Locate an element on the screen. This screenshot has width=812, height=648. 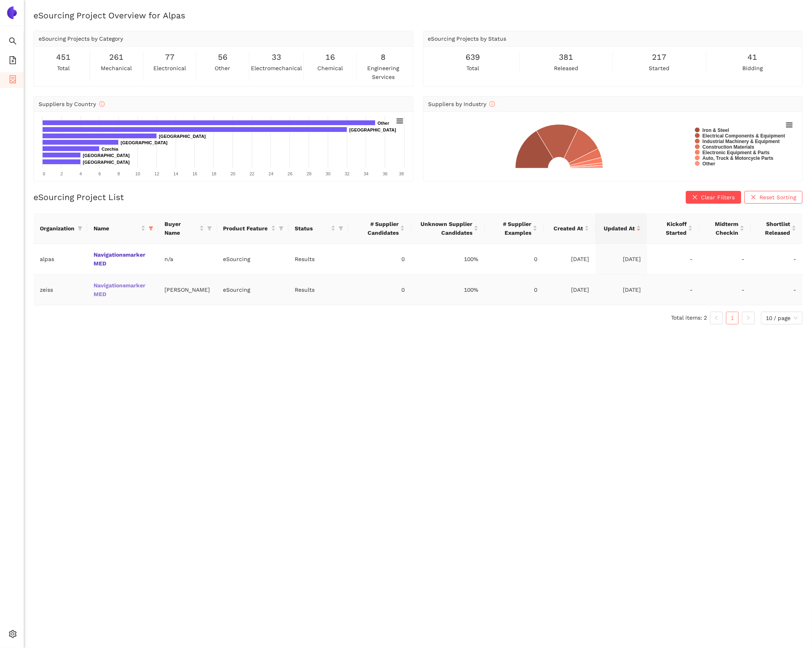
text: Industrial Machinery & Equipment is located at coordinates (741, 142).